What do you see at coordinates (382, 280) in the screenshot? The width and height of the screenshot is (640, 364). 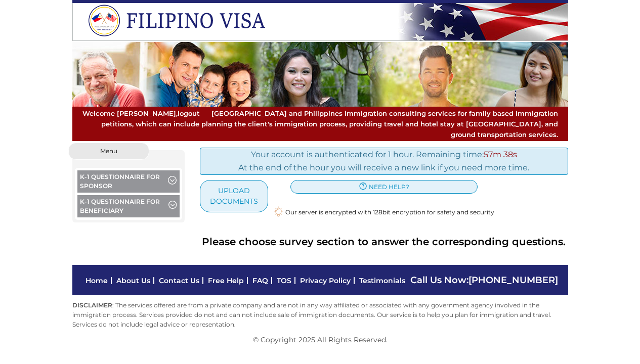 I see `a: Testimonials` at bounding box center [382, 280].